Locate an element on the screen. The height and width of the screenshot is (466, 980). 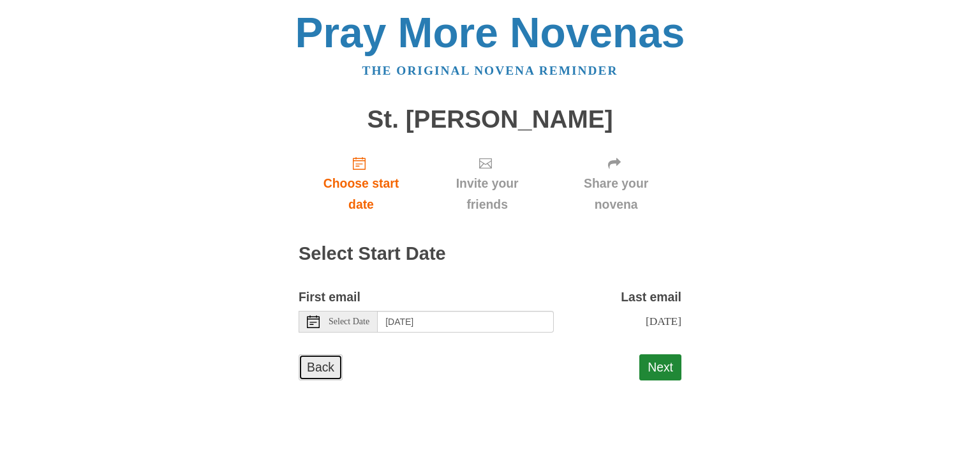
a: Pray More Novenas is located at coordinates (490, 33).